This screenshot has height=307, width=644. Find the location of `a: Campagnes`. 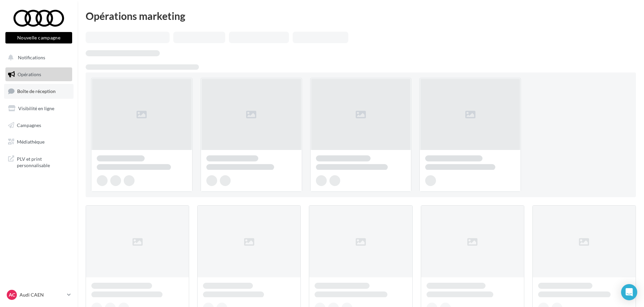

a: Campagnes is located at coordinates (39, 125).